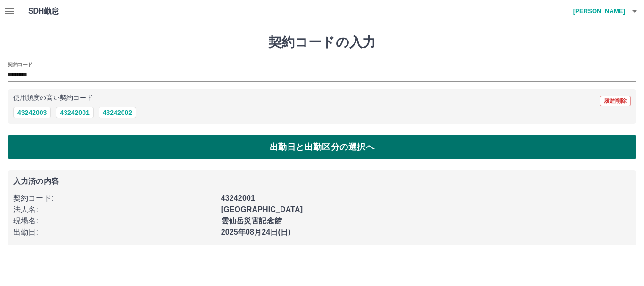  Describe the element at coordinates (256, 232) in the screenshot. I see `b: 2025年08月24日(日)` at that location.